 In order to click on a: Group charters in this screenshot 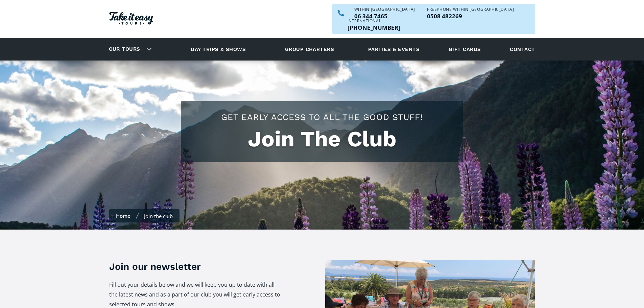, I will do `click(309, 49)`.